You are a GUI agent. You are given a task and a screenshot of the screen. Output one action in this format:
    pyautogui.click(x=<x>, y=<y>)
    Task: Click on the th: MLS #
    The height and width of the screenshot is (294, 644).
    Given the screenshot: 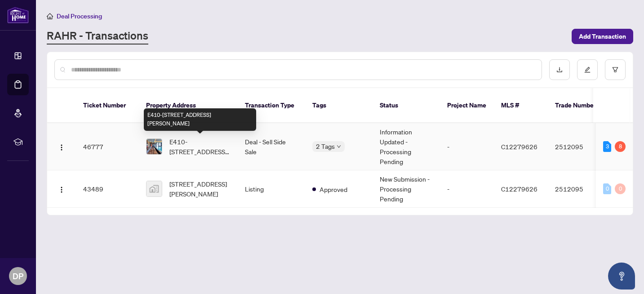 What is the action you would take?
    pyautogui.click(x=521, y=106)
    